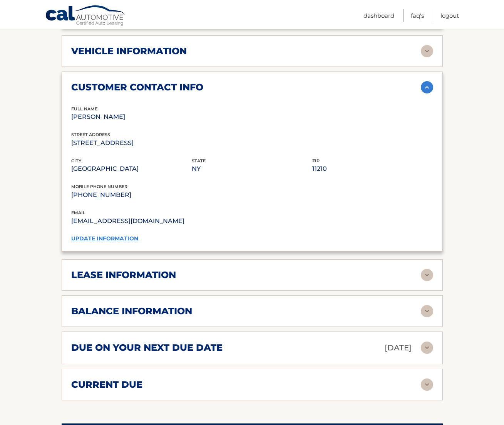  What do you see at coordinates (132, 311) in the screenshot?
I see `h2: balance information` at bounding box center [132, 311].